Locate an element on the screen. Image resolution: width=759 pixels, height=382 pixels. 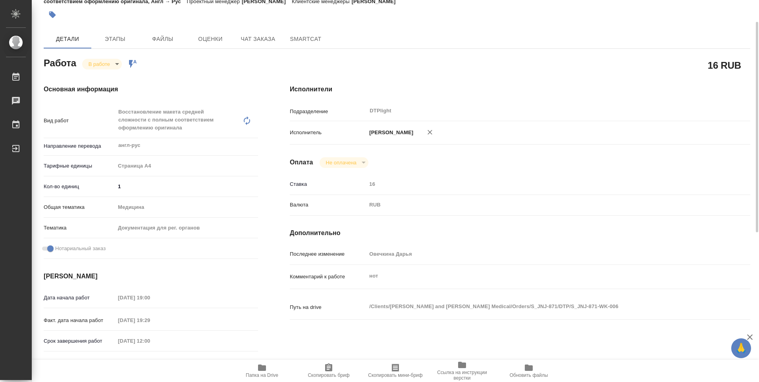
button: Не оплачена is located at coordinates (341, 162).